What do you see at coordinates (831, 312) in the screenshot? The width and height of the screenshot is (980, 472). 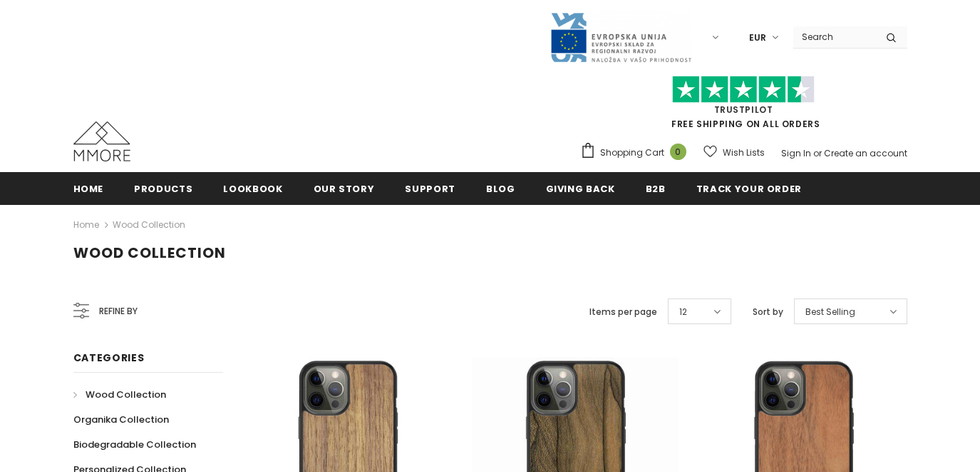 I see `span: Best Selling` at bounding box center [831, 312].